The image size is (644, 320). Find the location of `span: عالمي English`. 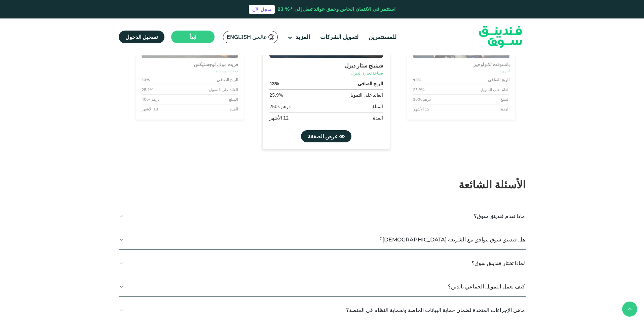

span: عالمي English is located at coordinates (247, 37).